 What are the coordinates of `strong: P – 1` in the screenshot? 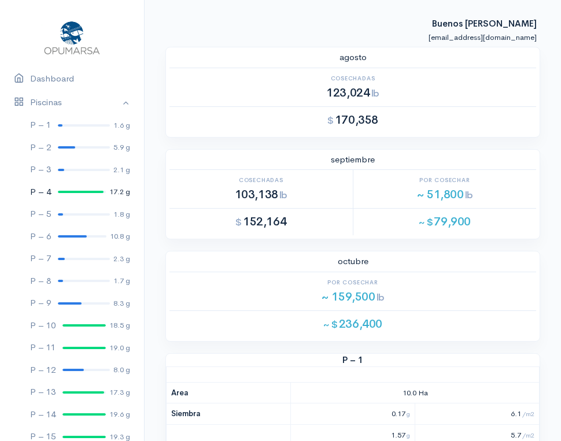 It's located at (353, 360).